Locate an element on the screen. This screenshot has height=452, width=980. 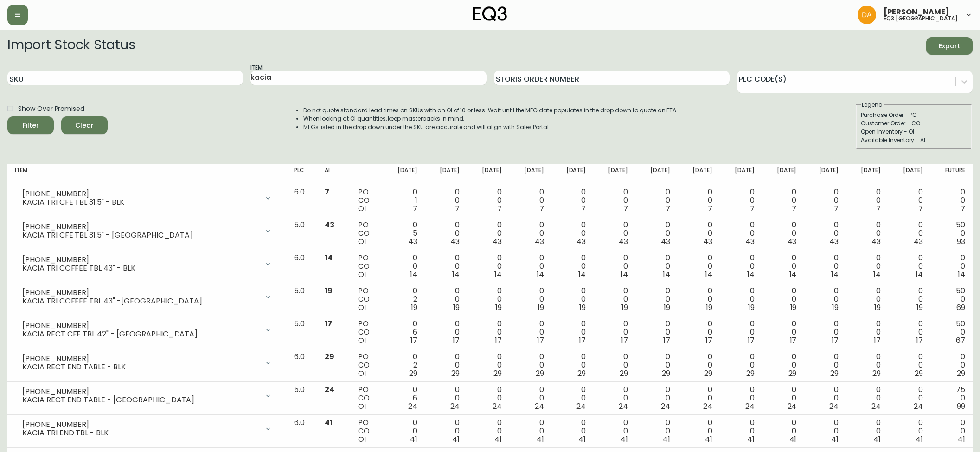
div: Open Inventory - OI is located at coordinates (914, 132).